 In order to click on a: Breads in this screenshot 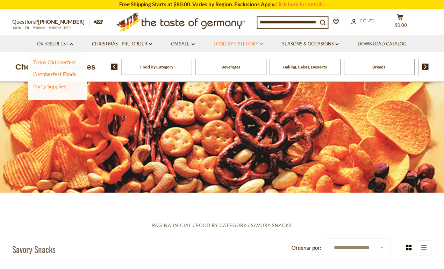, I will do `click(379, 67)`.